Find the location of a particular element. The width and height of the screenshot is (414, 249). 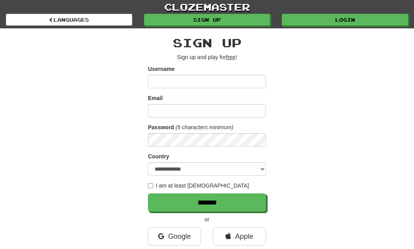

p: Sign up and play for ! is located at coordinates (207, 57).